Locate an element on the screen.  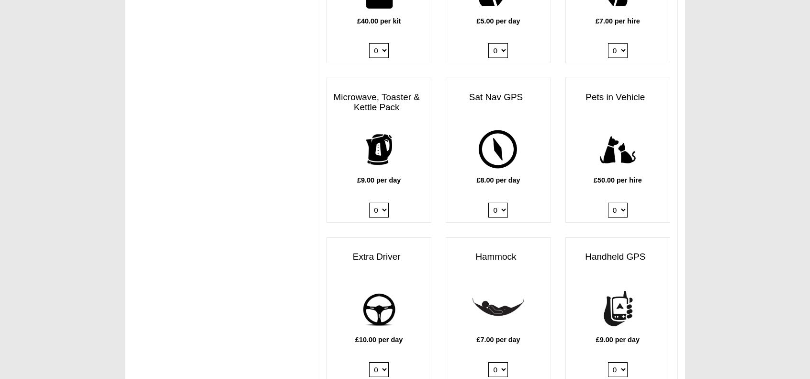
h3: Extra Driver is located at coordinates (379, 257).